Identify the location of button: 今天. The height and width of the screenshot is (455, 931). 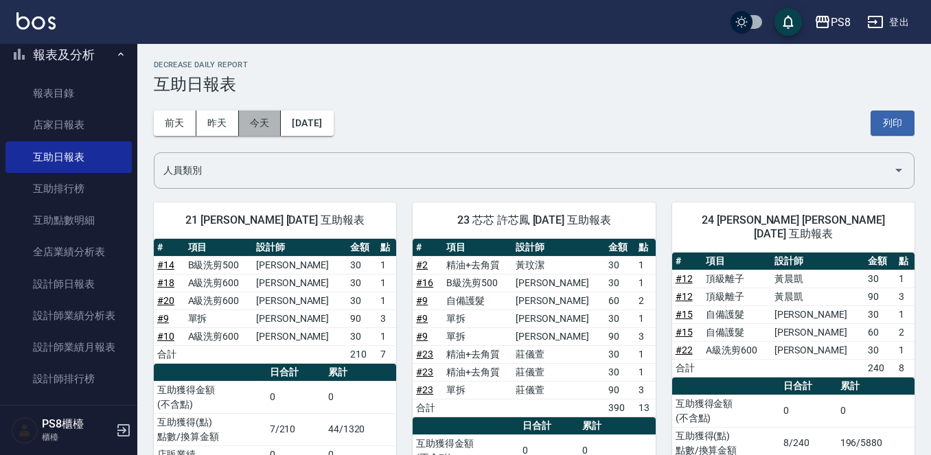
(260, 123).